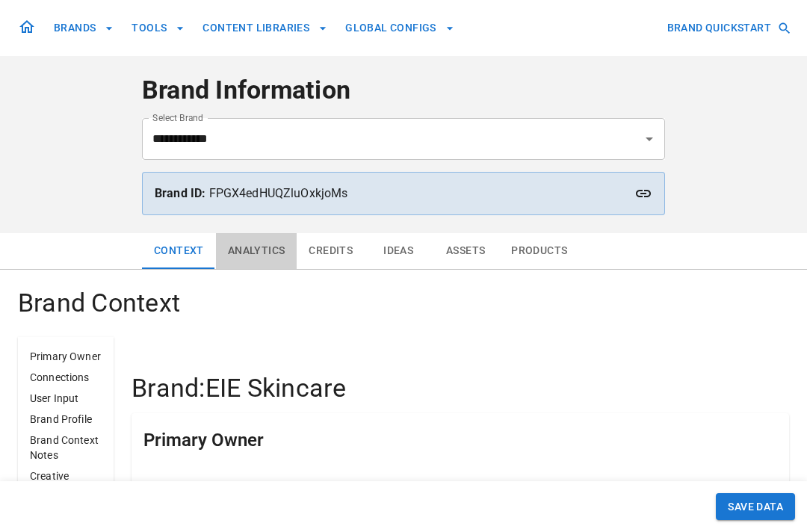 The height and width of the screenshot is (532, 807). Describe the element at coordinates (178, 251) in the screenshot. I see `button: Context` at that location.